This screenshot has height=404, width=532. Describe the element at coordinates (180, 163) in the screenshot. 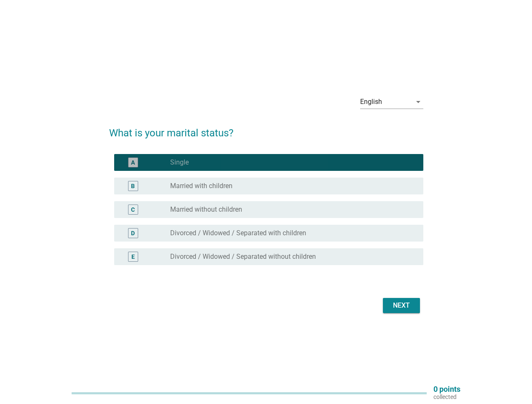

I see `label: Single` at that location.